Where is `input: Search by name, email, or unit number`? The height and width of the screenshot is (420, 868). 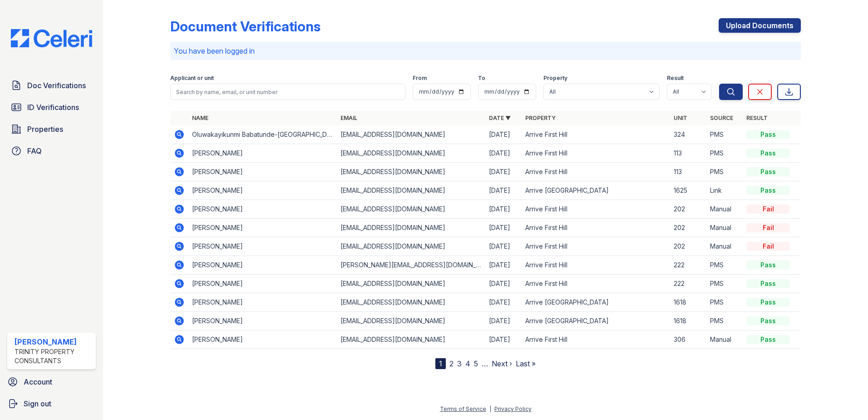
input: Search by name, email, or unit number is located at coordinates (288, 92).